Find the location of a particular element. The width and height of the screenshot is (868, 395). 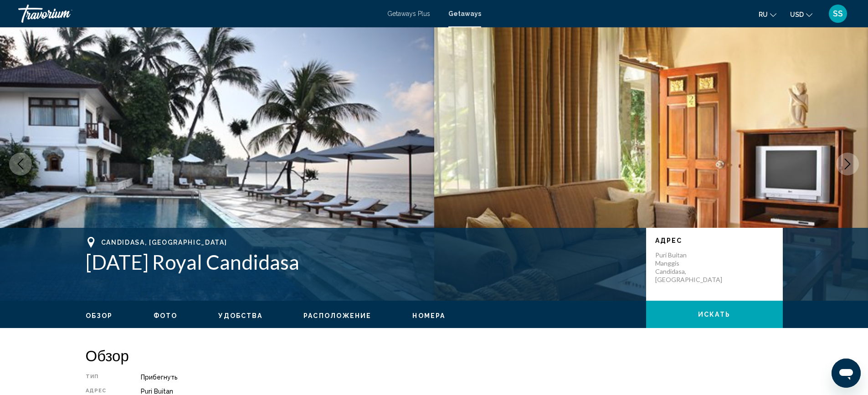

p: Адрес is located at coordinates (714, 241).